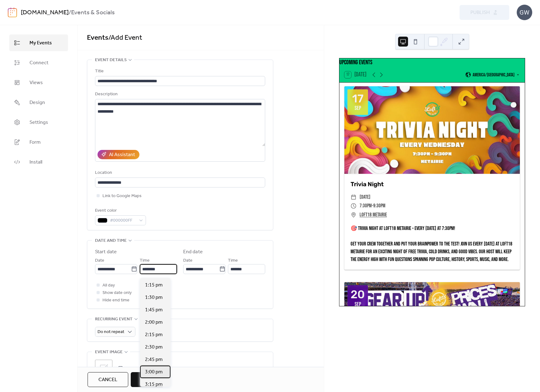 Image resolution: width=540 pixels, height=392 pixels. I want to click on span: Design, so click(37, 103).